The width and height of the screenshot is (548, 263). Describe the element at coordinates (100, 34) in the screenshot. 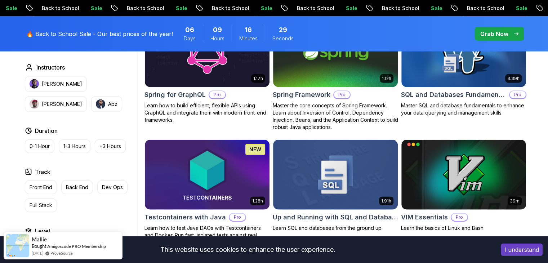

I see `p: 🔥 Back to School Sale - Our best prices of the year!` at that location.